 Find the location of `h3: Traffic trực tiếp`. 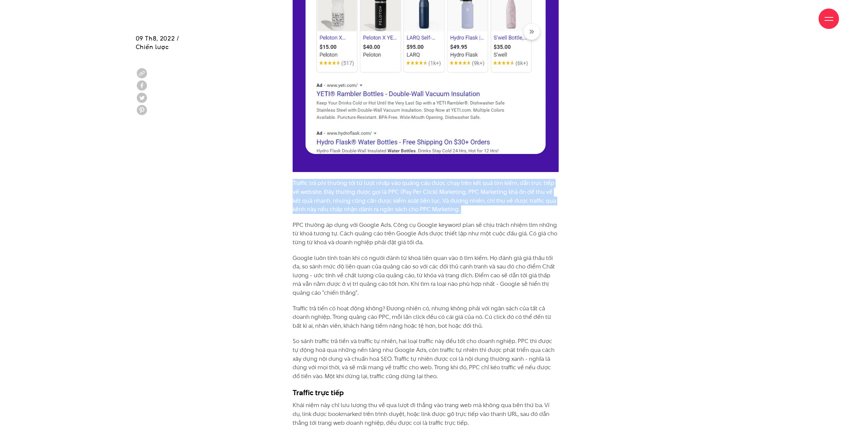

h3: Traffic trực tiếp is located at coordinates (426, 392).